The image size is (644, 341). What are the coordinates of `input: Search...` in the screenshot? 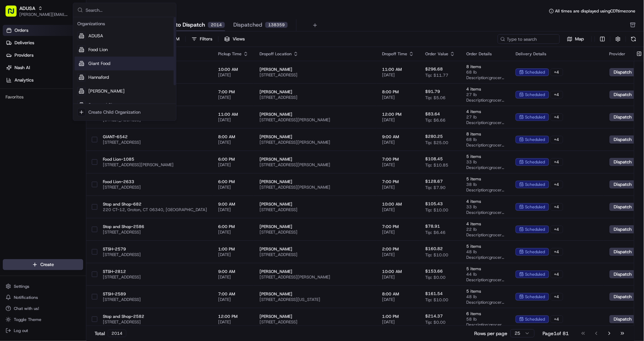 It's located at (129, 10).